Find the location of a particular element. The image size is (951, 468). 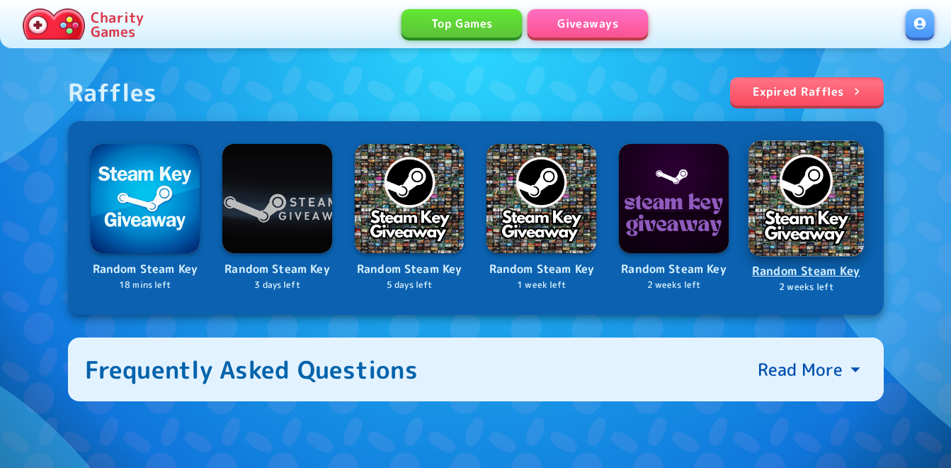

p: Read More is located at coordinates (801, 369).